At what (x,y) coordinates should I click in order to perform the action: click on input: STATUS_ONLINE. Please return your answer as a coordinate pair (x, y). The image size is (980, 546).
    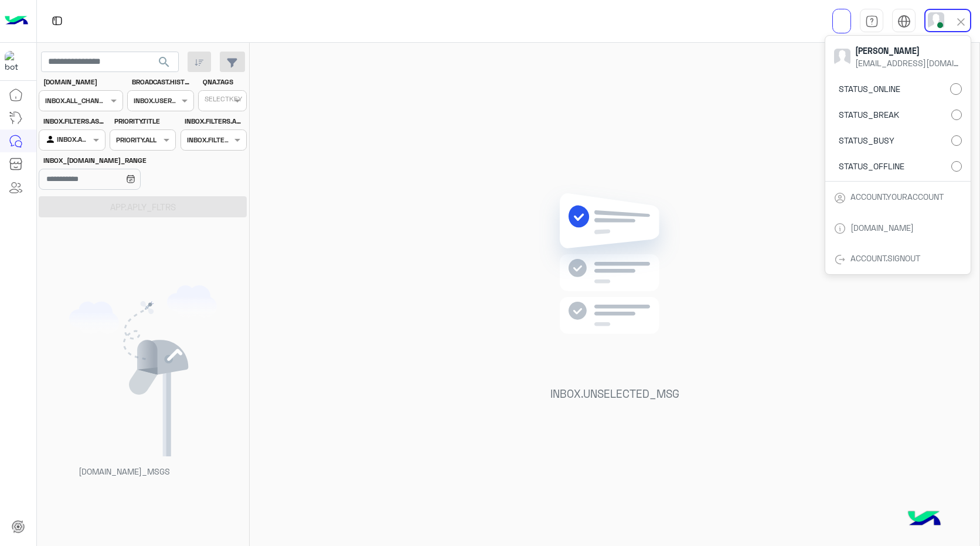
    Looking at the image, I should click on (956, 89).